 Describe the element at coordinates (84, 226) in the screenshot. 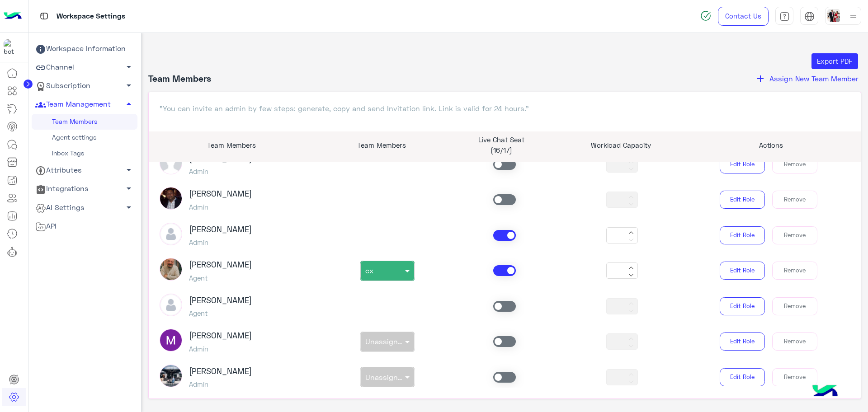

I see `a: API` at that location.